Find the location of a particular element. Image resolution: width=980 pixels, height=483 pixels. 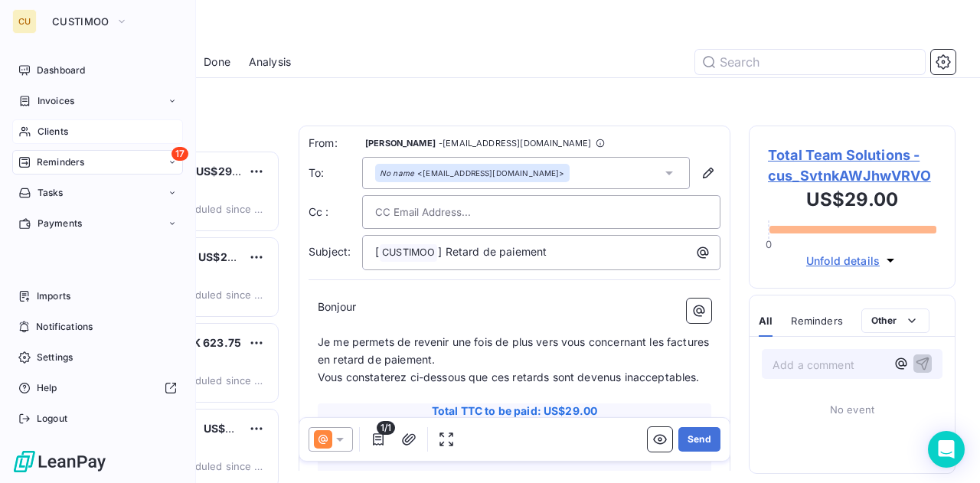

span: Done is located at coordinates (216, 62).